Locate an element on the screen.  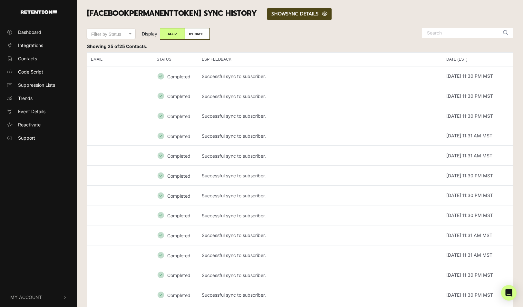
a: Event Details is located at coordinates (39, 111).